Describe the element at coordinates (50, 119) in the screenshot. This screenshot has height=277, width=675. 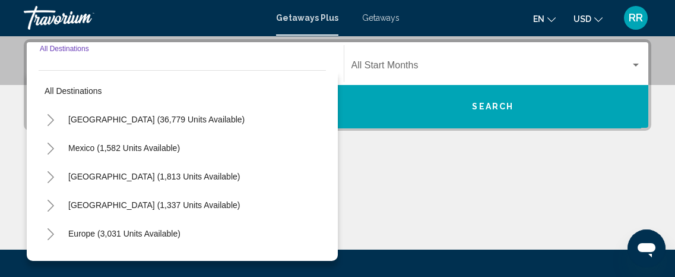
I see `button: Toggle United States (36,779 units available)` at that location.